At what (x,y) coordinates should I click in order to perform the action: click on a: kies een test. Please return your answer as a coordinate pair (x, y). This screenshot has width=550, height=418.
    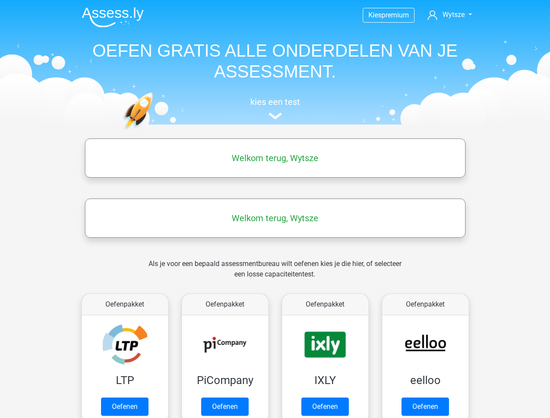
    Looking at the image, I should click on (275, 108).